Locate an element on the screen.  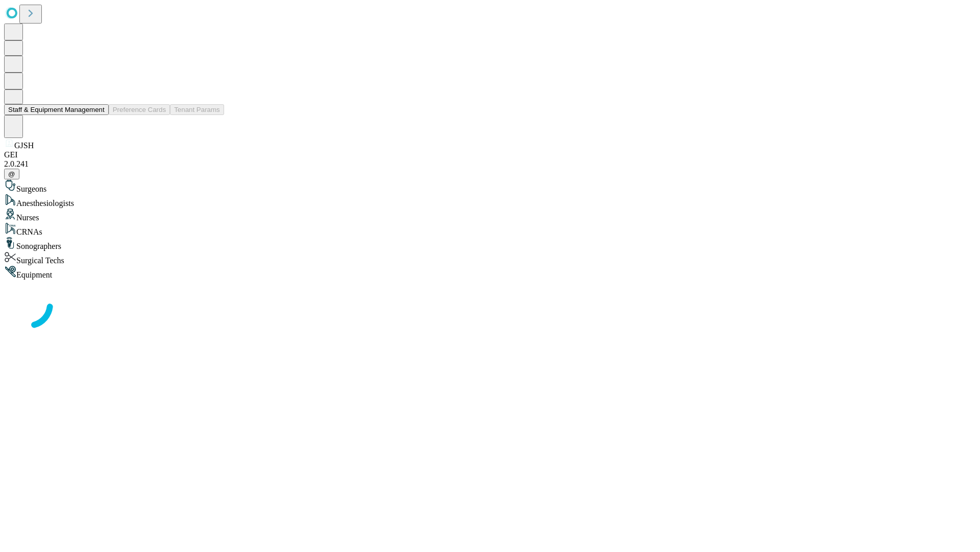
div: Nurses is located at coordinates (490, 215).